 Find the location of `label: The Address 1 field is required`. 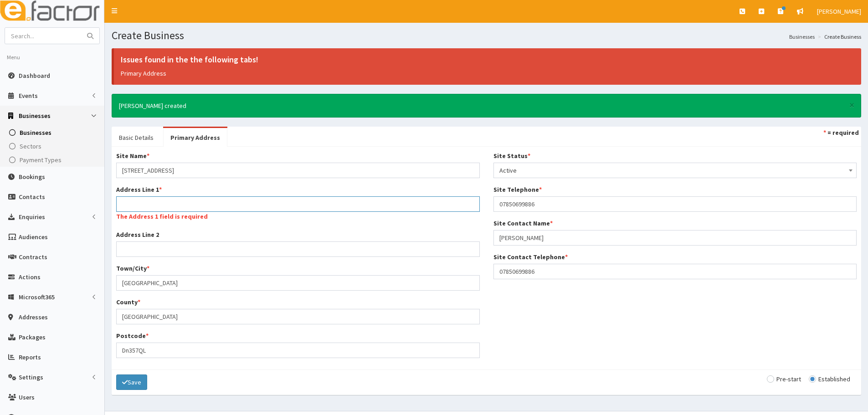

label: The Address 1 field is required is located at coordinates (162, 216).